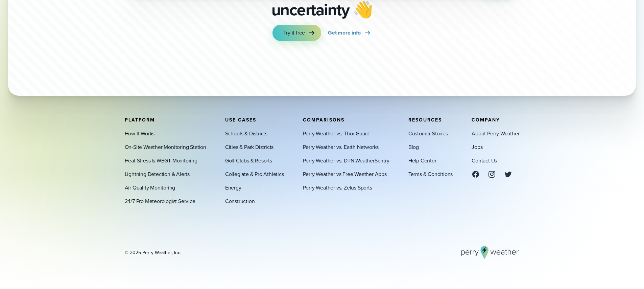  I want to click on a: Jobs, so click(477, 147).